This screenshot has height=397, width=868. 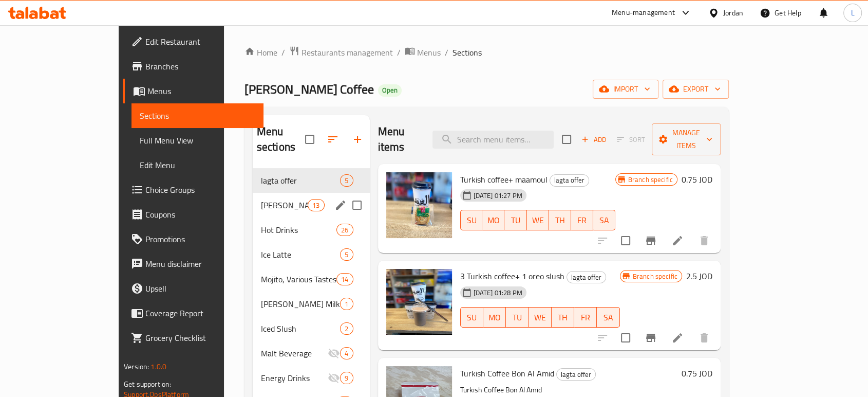 What do you see at coordinates (563, 317) in the screenshot?
I see `button: TH` at bounding box center [563, 317].